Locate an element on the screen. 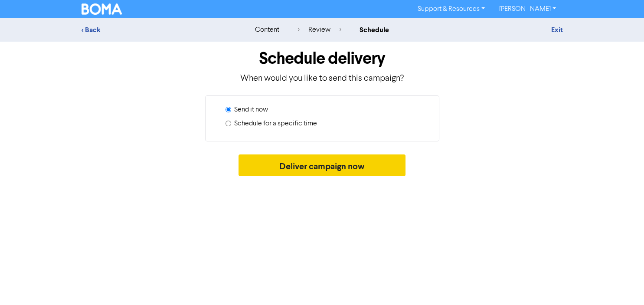 Image resolution: width=644 pixels, height=305 pixels. a: Support & Resources is located at coordinates (451, 9).